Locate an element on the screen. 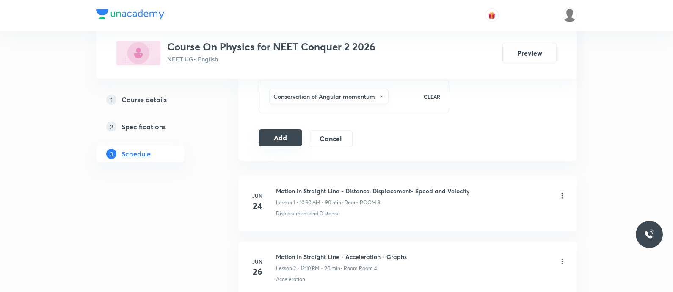  img: Company Logo is located at coordinates (130, 14).